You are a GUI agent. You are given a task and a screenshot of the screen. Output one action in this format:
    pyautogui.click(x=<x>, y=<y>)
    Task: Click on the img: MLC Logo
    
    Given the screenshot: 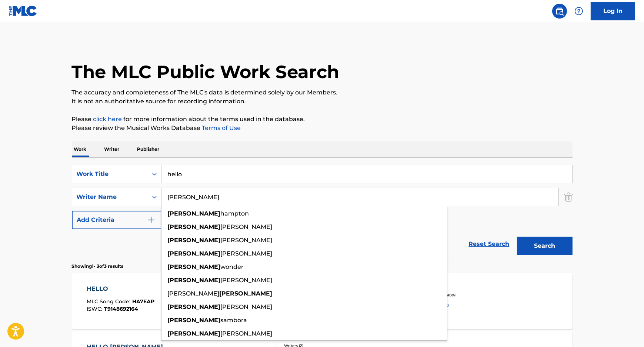 What is the action you would take?
    pyautogui.click(x=23, y=11)
    